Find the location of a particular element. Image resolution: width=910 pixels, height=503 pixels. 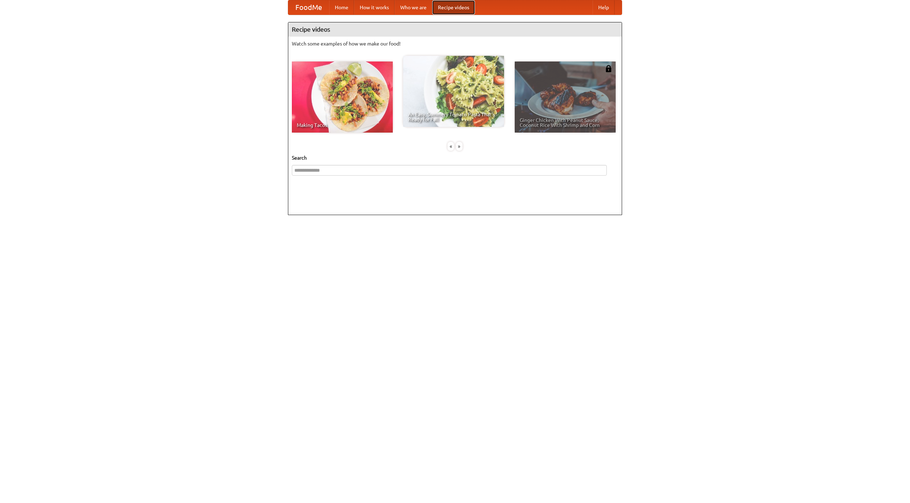

h4: Recipe videos is located at coordinates (455, 30).